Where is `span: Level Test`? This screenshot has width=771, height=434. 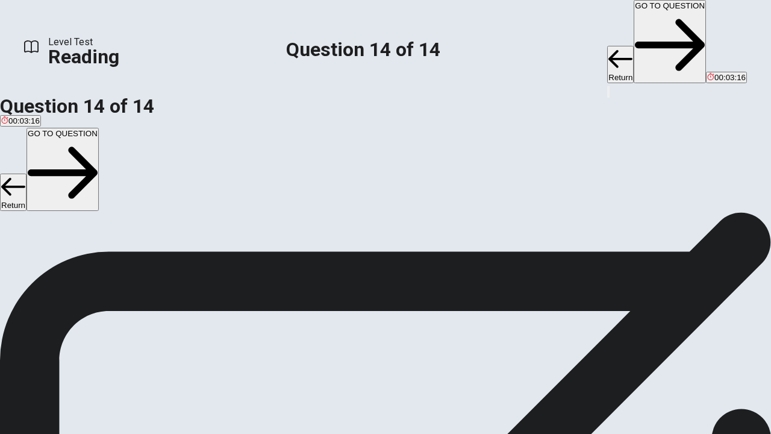
span: Level Test is located at coordinates (84, 42).